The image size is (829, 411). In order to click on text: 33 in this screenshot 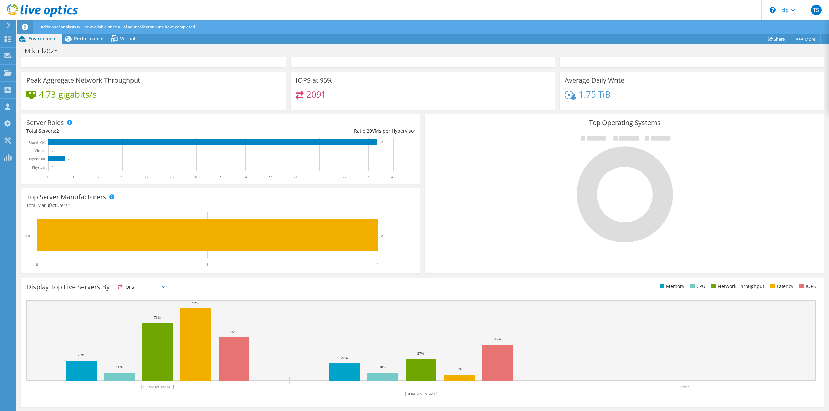, I will do `click(319, 177)`.